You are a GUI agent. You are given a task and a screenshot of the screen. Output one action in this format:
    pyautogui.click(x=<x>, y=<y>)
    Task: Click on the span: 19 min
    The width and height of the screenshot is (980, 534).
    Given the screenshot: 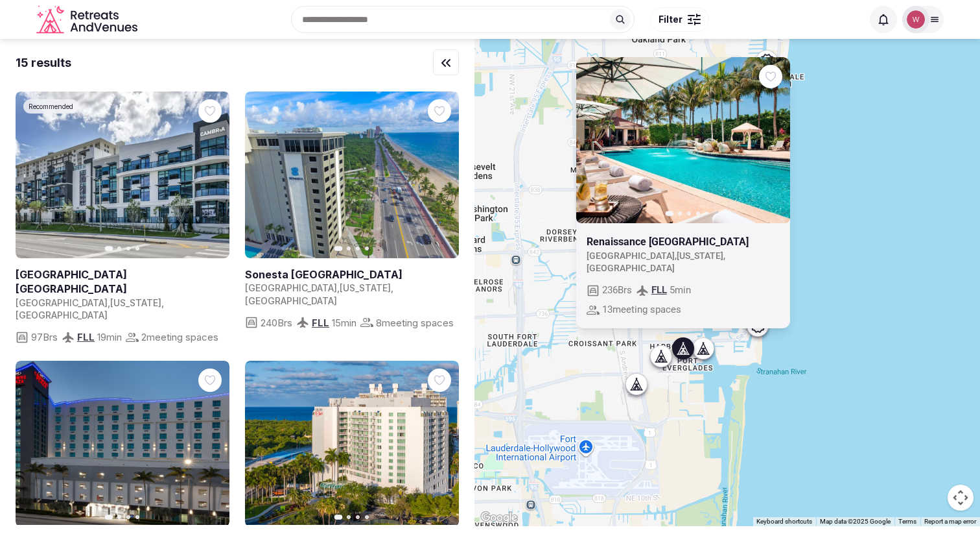 What is the action you would take?
    pyautogui.click(x=109, y=337)
    